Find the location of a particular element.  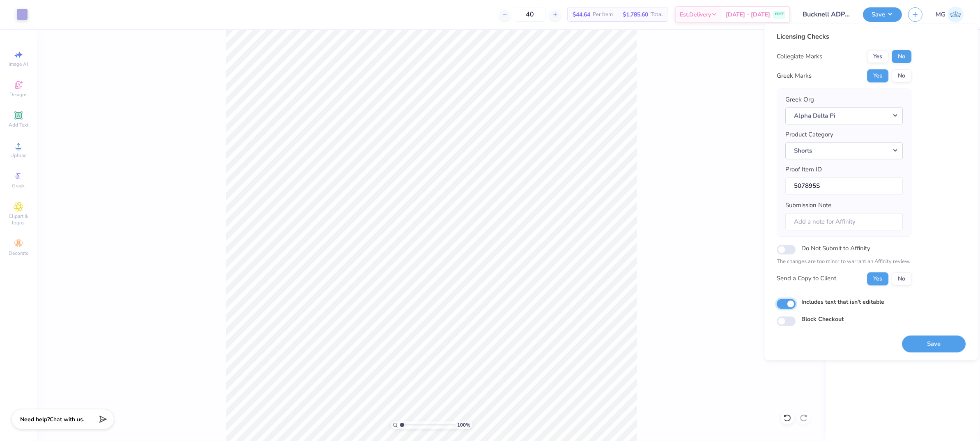

input: Add a note for Affinity is located at coordinates (844, 222).